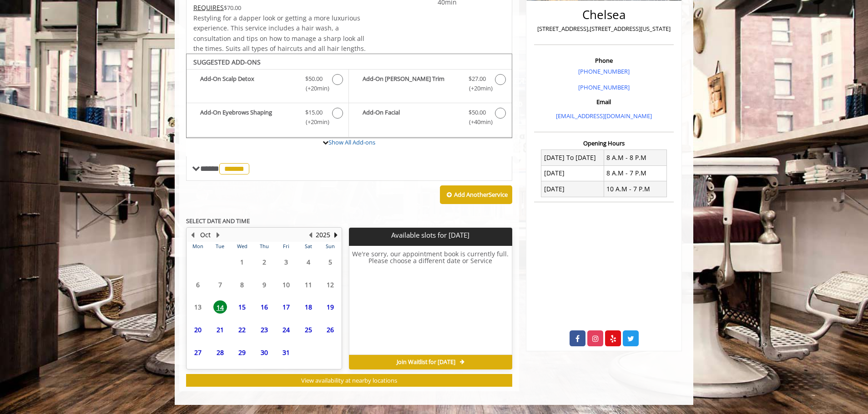 Image resolution: width=868 pixels, height=414 pixels. What do you see at coordinates (193, 235) in the screenshot?
I see `button: Previous Month` at bounding box center [193, 235].